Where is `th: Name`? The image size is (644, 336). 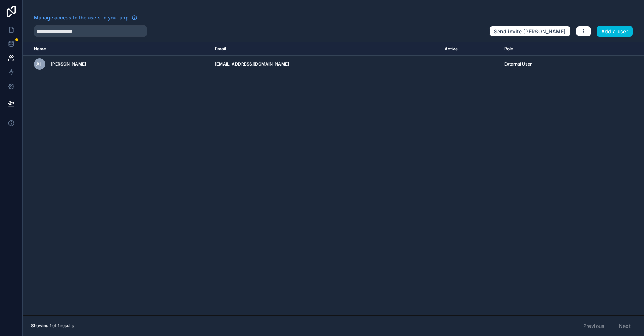
th: Name is located at coordinates (117, 49).